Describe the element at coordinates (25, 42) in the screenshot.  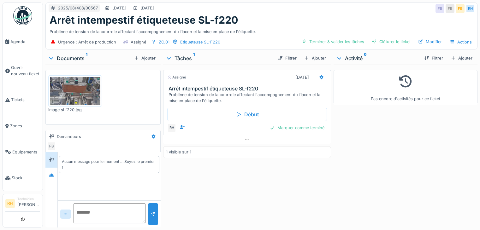
I see `span: Agenda` at that location.